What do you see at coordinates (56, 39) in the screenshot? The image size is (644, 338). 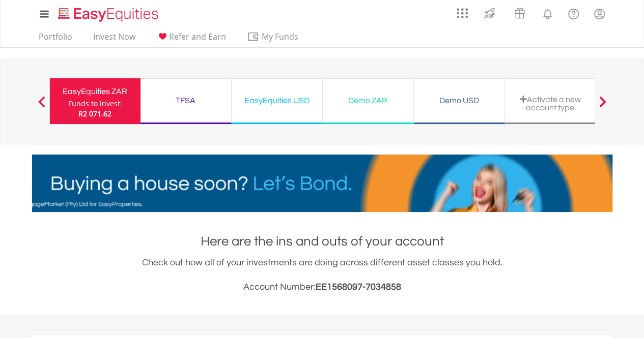 I see `a: Portfolio` at bounding box center [56, 39].